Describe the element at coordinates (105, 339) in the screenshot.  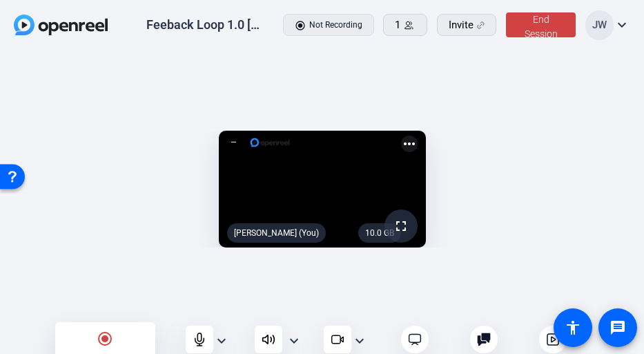
I see `mat-icon: radio_button_checked` at that location.